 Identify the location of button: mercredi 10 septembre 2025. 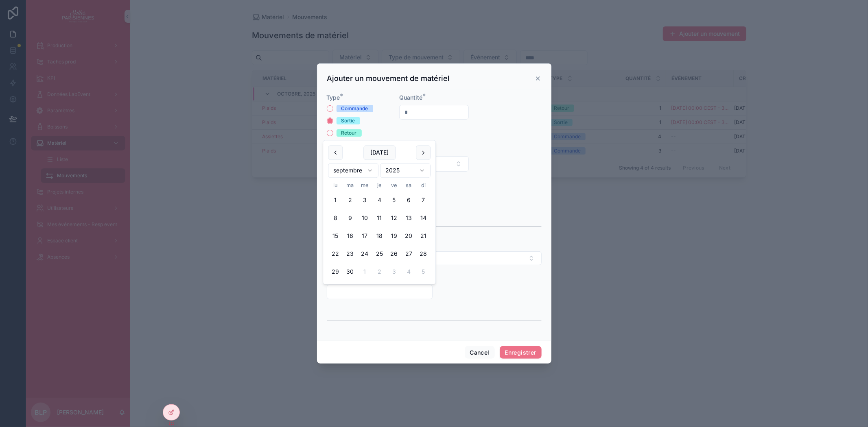
(364, 219).